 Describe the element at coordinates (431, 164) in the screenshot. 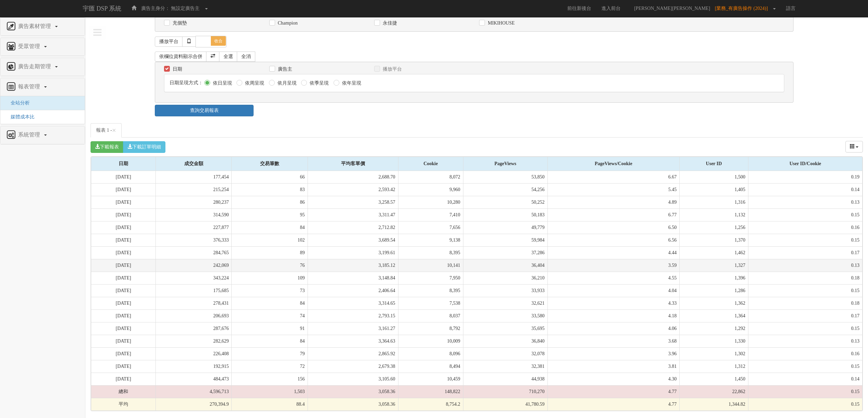

I see `div: Cookie` at that location.